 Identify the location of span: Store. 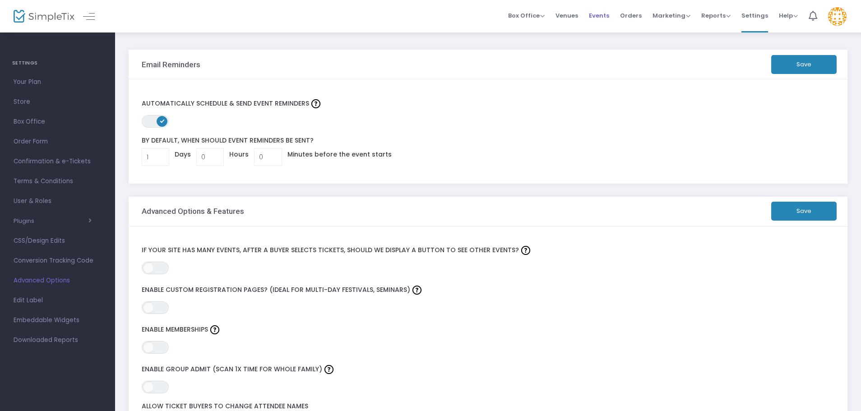
(57, 102).